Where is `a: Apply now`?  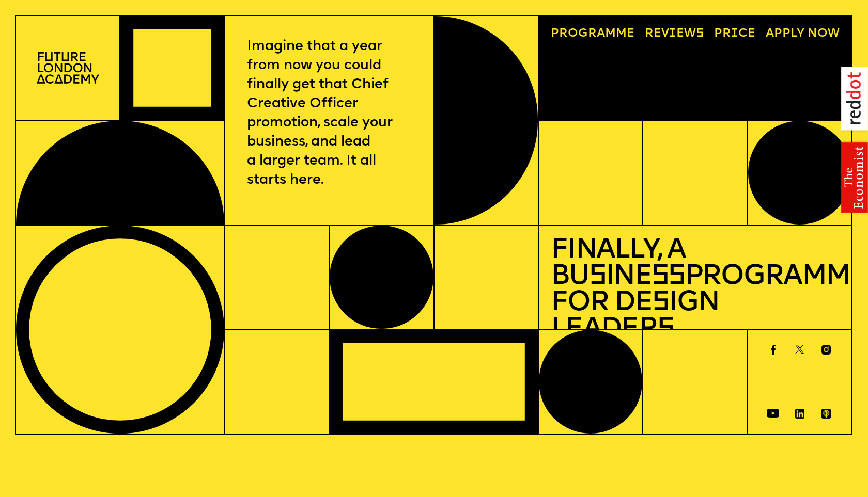
a: Apply now is located at coordinates (802, 34).